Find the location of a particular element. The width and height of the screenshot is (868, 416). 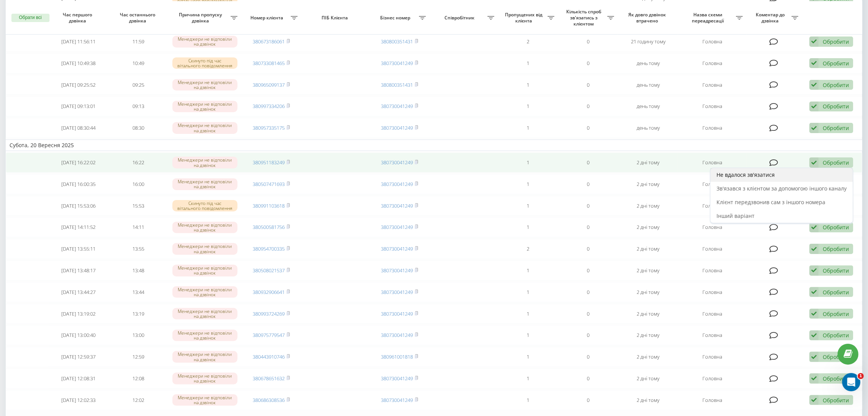

td: 2 is located at coordinates (528, 249).